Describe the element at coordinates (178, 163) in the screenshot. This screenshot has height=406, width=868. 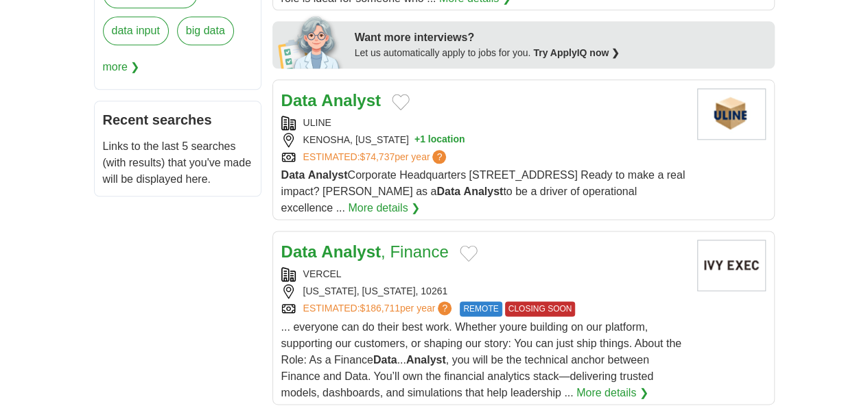
I see `p: Links to the last 5 searches (with results) that you've made will be displayed here.` at that location.